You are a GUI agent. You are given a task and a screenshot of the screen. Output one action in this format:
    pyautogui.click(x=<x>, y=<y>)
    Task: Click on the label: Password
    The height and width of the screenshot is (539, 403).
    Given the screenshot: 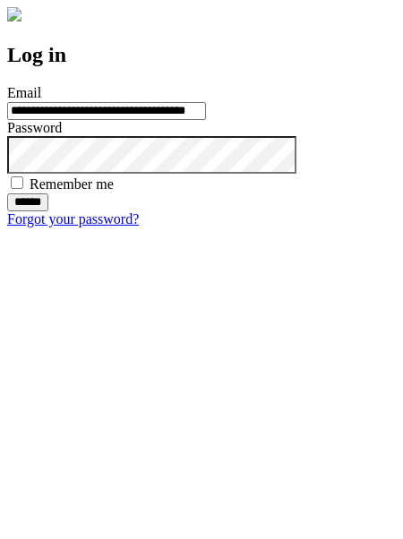 What is the action you would take?
    pyautogui.click(x=34, y=127)
    